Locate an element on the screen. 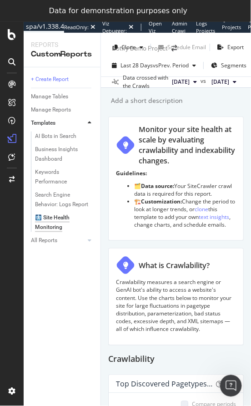 Image resolution: width=251 pixels, height=406 pixels. button: Schedule Email is located at coordinates (180, 47).